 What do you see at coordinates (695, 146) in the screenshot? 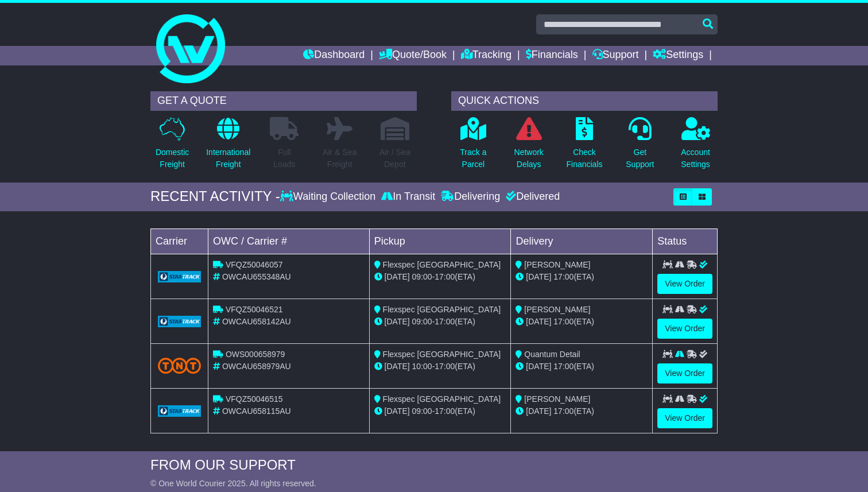
I see `a: AccountSettings` at bounding box center [695, 146].